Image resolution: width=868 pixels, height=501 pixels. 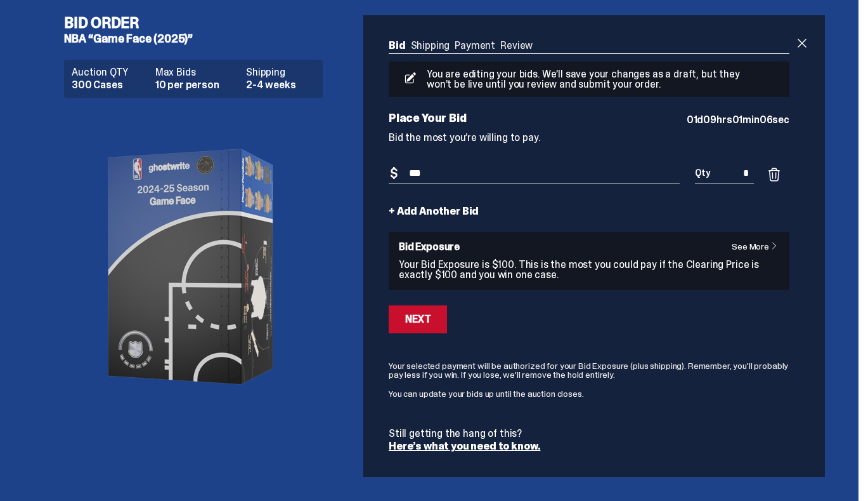 I want to click on p: Your Bid Exposure is $100. This is the most you could pay if the Clearing Price is exactly $100 a..., so click(x=590, y=270).